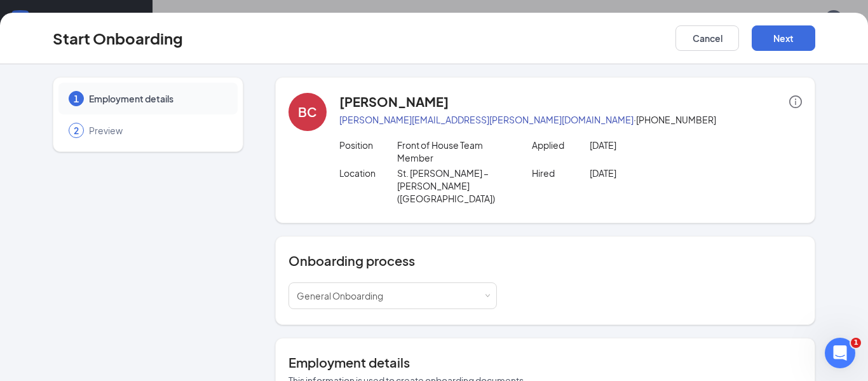 This screenshot has width=868, height=381. I want to click on h4: Employment details, so click(545, 362).